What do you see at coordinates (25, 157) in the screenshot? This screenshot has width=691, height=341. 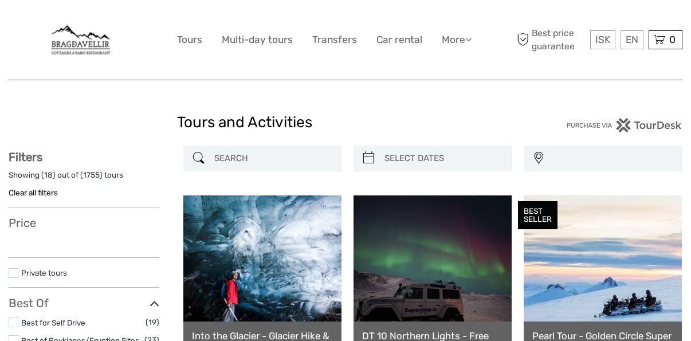 I see `strong: Filters` at bounding box center [25, 157].